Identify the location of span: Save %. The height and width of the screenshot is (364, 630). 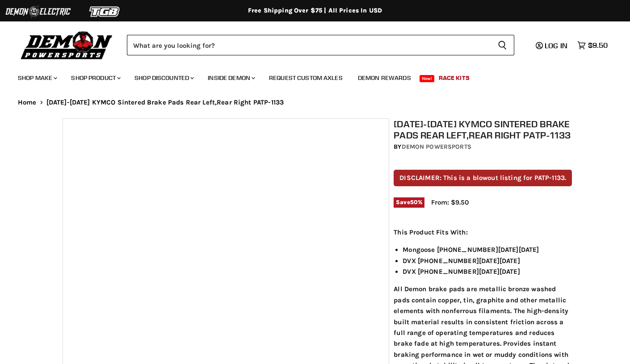
(409, 202).